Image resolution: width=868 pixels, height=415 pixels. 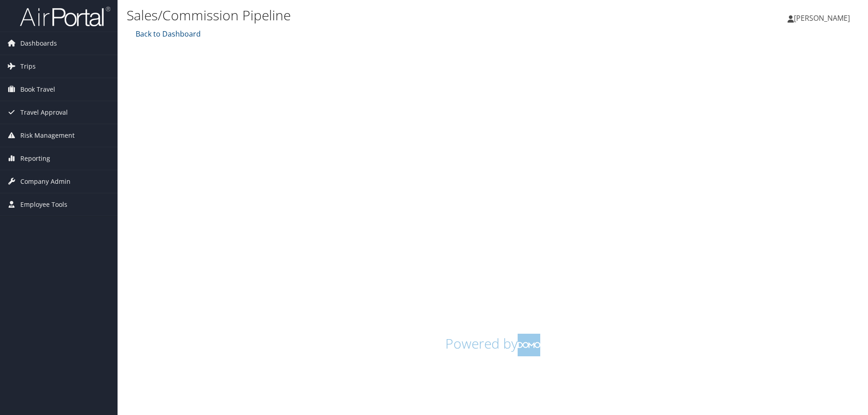 I want to click on span: Dashboards, so click(x=38, y=43).